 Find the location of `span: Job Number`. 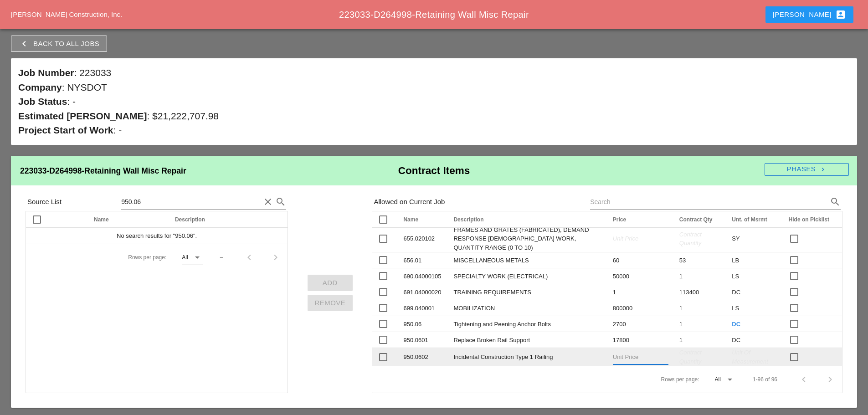

span: Job Number is located at coordinates (46, 73).